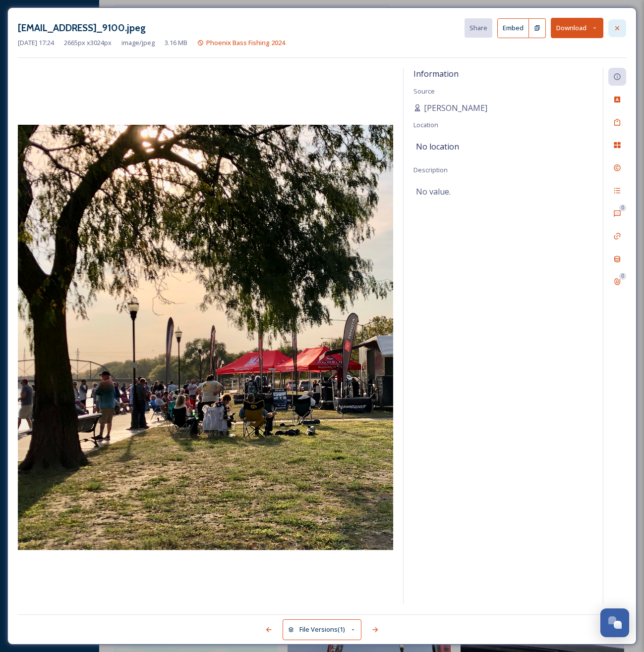 The width and height of the screenshot is (644, 652). I want to click on button: File Versions(1), so click(322, 630).